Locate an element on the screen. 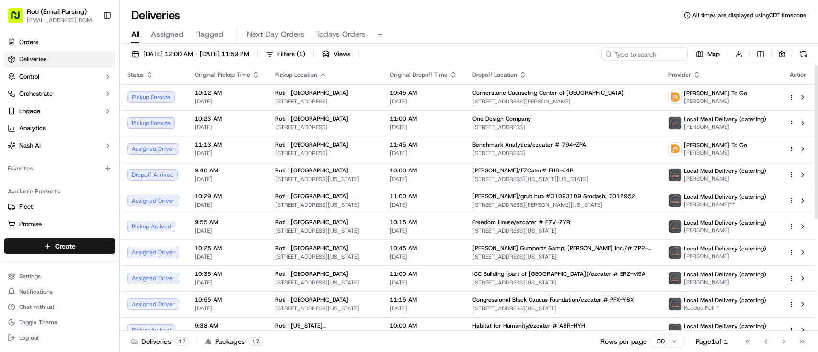 This screenshot has width=818, height=352. span: Notifications is located at coordinates (36, 292).